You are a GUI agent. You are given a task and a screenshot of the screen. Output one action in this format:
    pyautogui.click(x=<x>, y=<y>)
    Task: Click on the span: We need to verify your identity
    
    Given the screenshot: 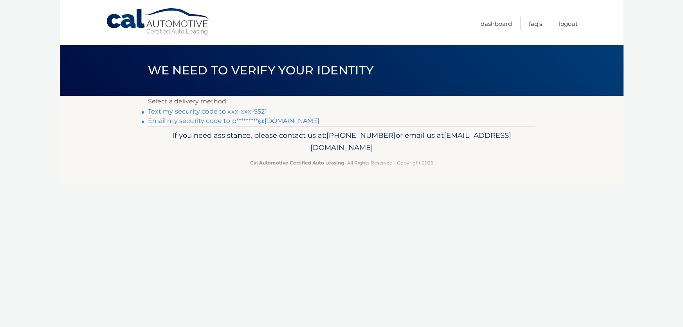 What is the action you would take?
    pyautogui.click(x=261, y=70)
    